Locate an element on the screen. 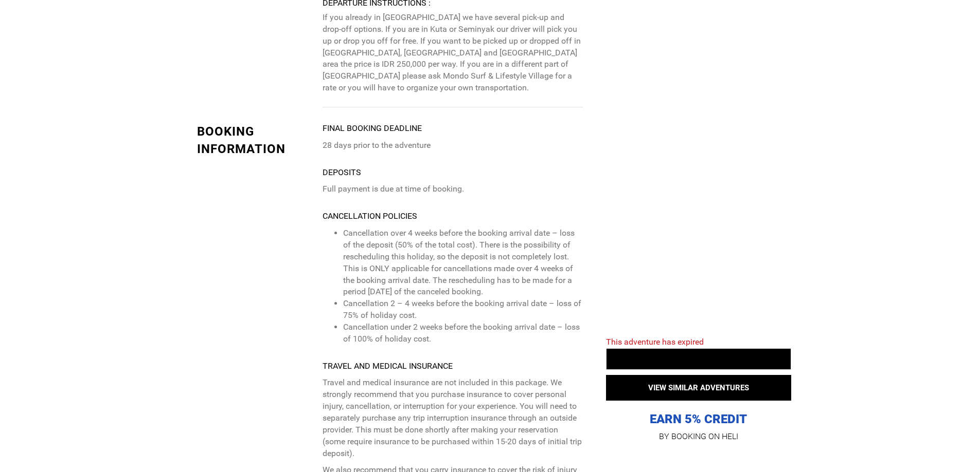  p: Travel and medical insurance are not included in this package. We strongly recommend that you pur... is located at coordinates (452, 419).